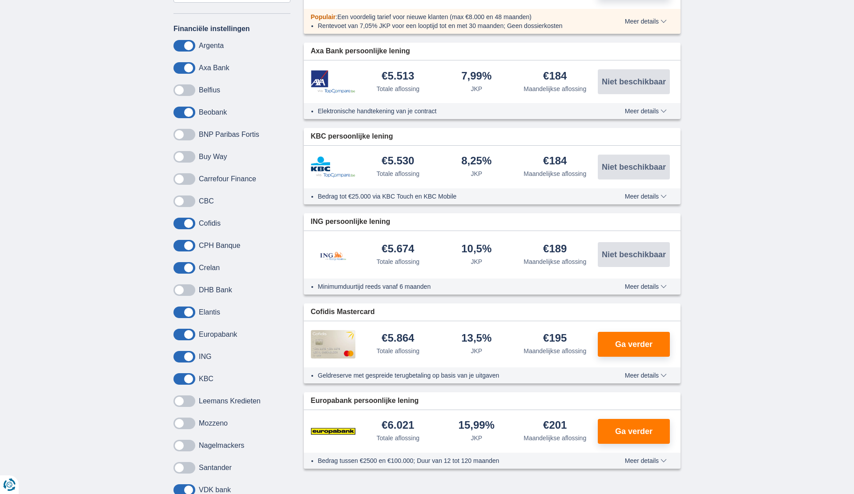 The image size is (854, 494). What do you see at coordinates (215, 468) in the screenshot?
I see `label: Santander` at bounding box center [215, 468].